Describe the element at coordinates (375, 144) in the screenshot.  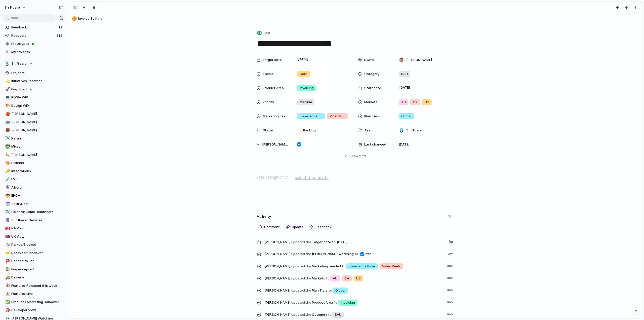
I see `span: Last changed` at that location.